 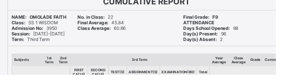 I want to click on span: 98, so click(x=225, y=30).